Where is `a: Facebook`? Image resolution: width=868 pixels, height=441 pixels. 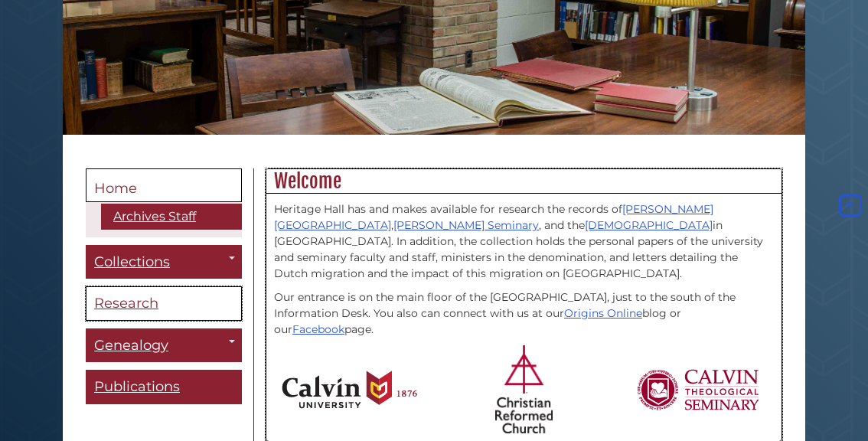 a: Facebook is located at coordinates (318, 329).